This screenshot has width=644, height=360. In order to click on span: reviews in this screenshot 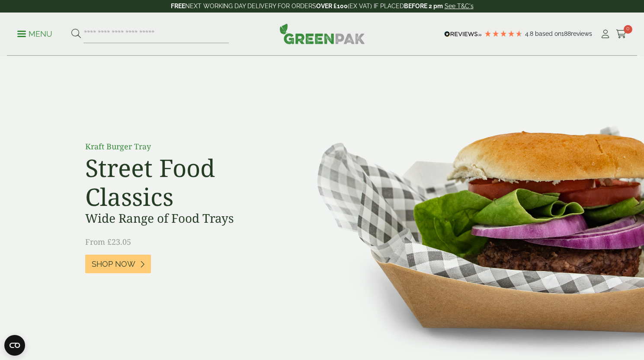, I will do `click(581, 34)`.